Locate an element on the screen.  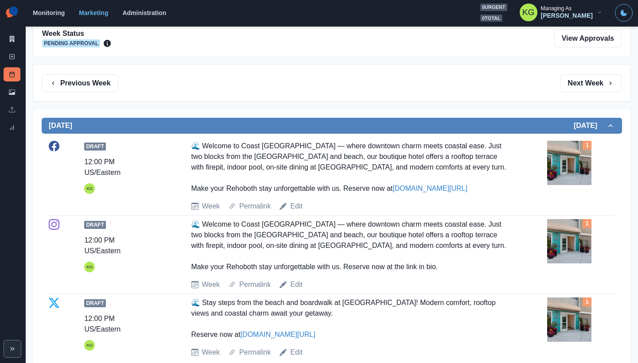
button: Toggle Mode is located at coordinates (624, 13).